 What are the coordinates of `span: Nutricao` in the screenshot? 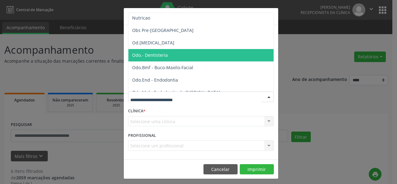 It's located at (141, 18).